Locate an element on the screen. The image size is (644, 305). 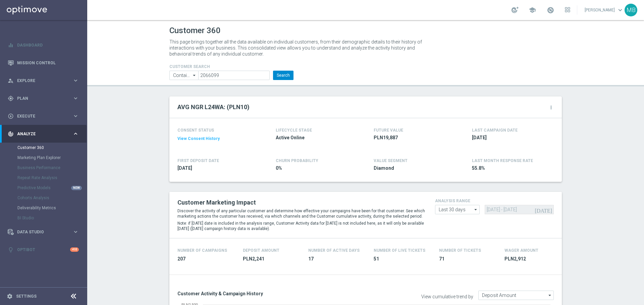
span: 17 is located at coordinates (337, 259).